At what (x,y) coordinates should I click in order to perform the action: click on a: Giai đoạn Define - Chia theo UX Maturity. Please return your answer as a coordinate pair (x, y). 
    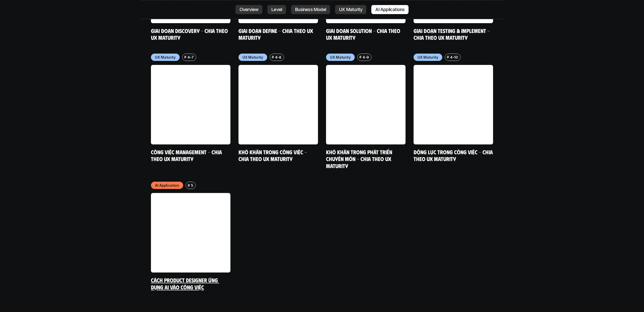
    Looking at the image, I should click on (277, 34).